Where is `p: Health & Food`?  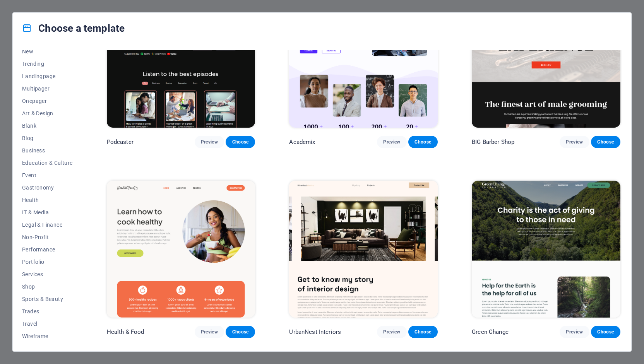
p: Health & Food is located at coordinates (125, 332).